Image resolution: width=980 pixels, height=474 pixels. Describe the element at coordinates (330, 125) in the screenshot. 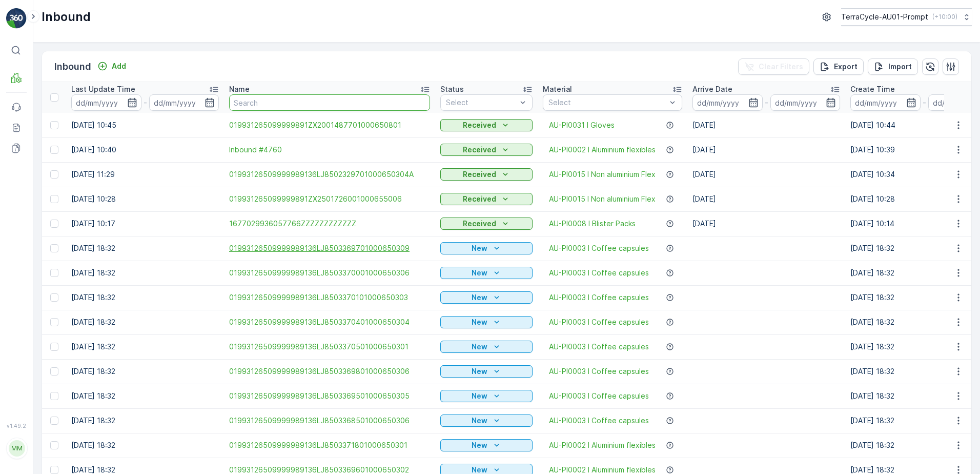

I see `span: 019931265099999891ZX2001487701000650801` at that location.